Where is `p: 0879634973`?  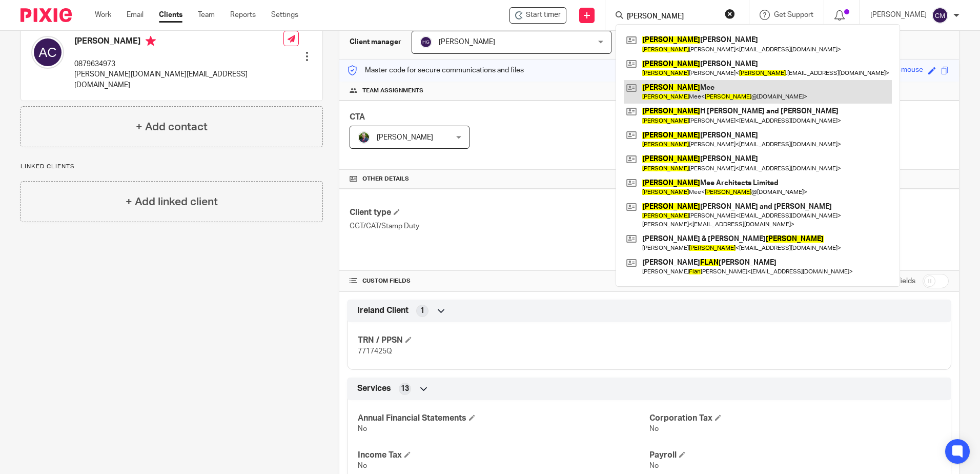
p: 0879634973 is located at coordinates (179, 64).